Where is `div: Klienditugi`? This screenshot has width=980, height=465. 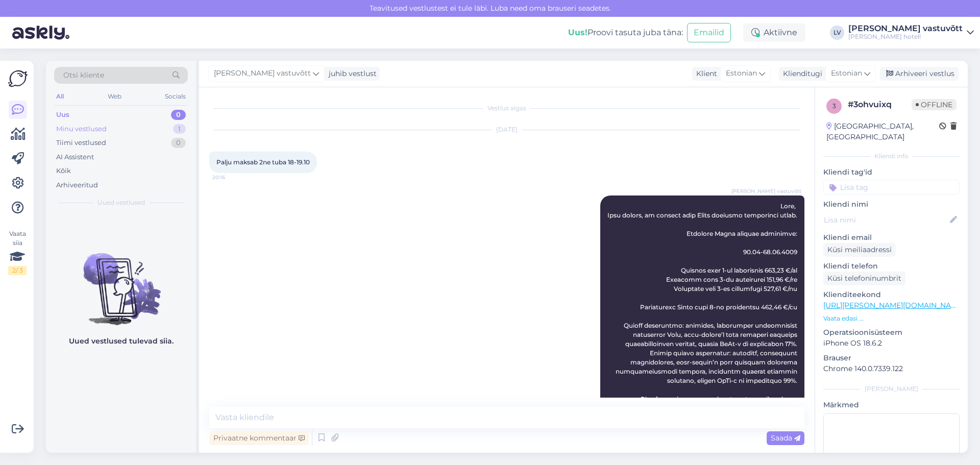
div: Klienditugi is located at coordinates (800, 73).